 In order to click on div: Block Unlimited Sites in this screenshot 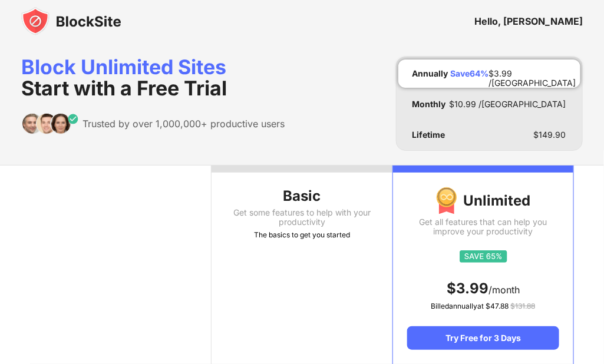, I will do `click(153, 78)`.